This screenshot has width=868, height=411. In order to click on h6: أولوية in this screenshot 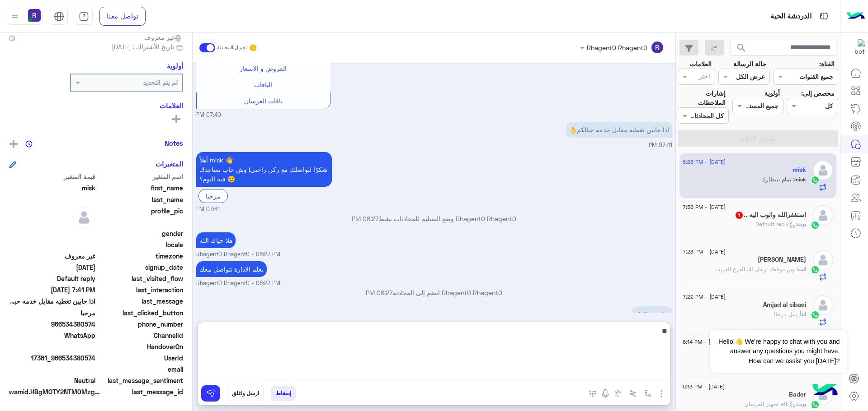, I will do `click(175, 66)`.